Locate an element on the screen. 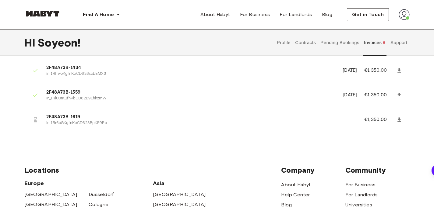  span: Find A Home is located at coordinates (98, 15).